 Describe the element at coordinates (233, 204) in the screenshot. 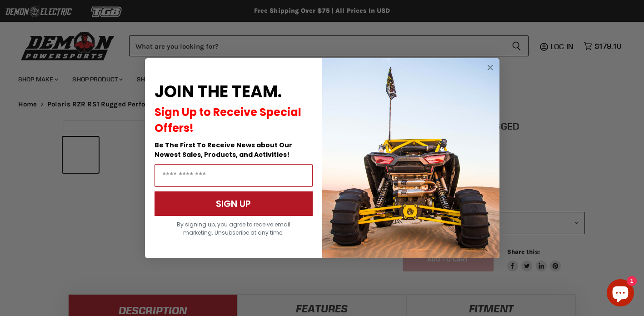

I see `button: SIGN UP` at that location.